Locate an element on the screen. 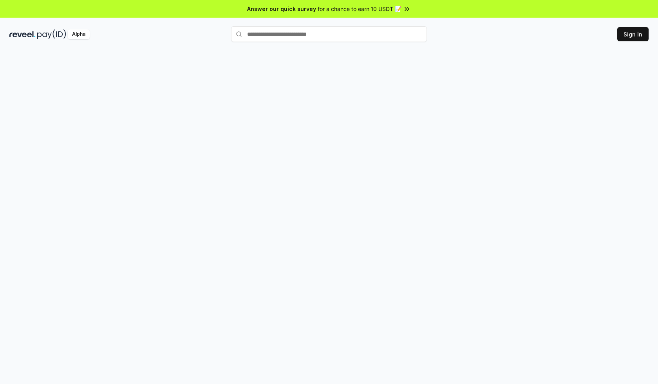 The width and height of the screenshot is (658, 384). span: for a chance to earn 10 USDT 📝 is located at coordinates (360, 9).